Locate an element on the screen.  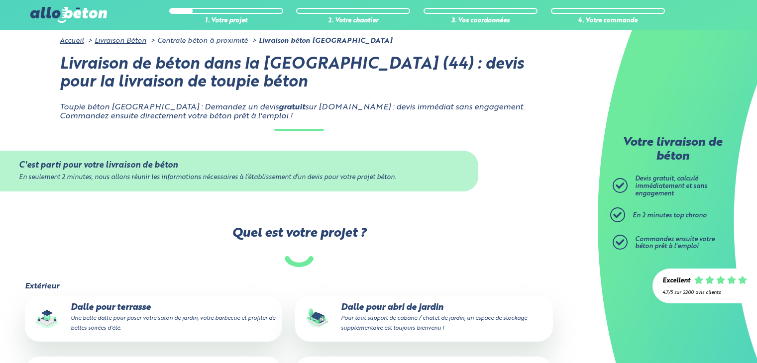
div: En seulement 2 minutes, nous allons réunir les informations nécessaires à l’établissement d’un de... is located at coordinates (239, 178).